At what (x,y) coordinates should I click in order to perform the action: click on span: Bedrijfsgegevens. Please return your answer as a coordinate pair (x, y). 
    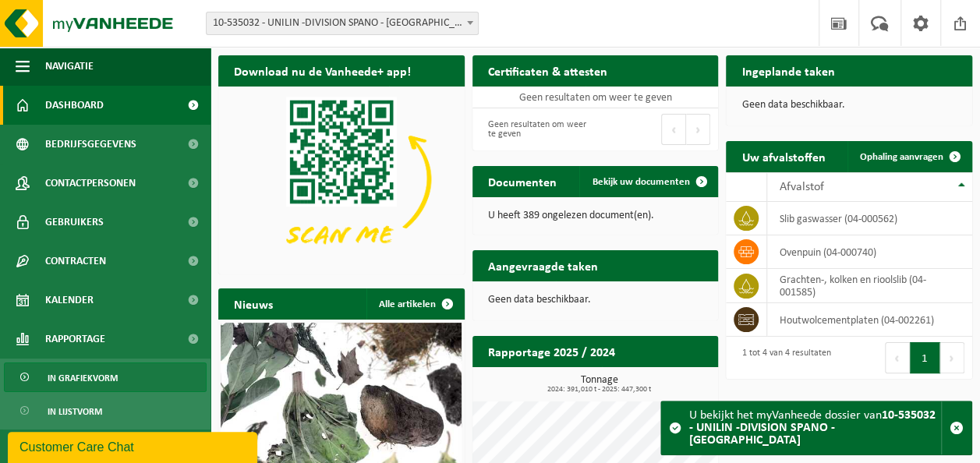
    Looking at the image, I should click on (90, 144).